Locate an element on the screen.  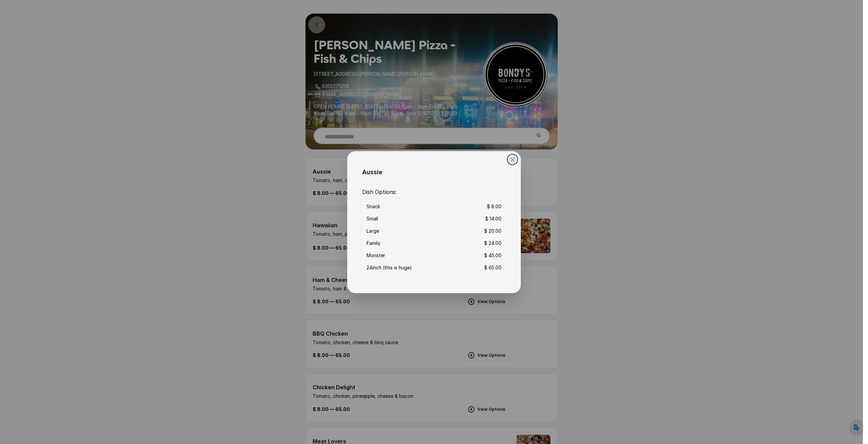
div: $ 24.00 is located at coordinates (493, 243).